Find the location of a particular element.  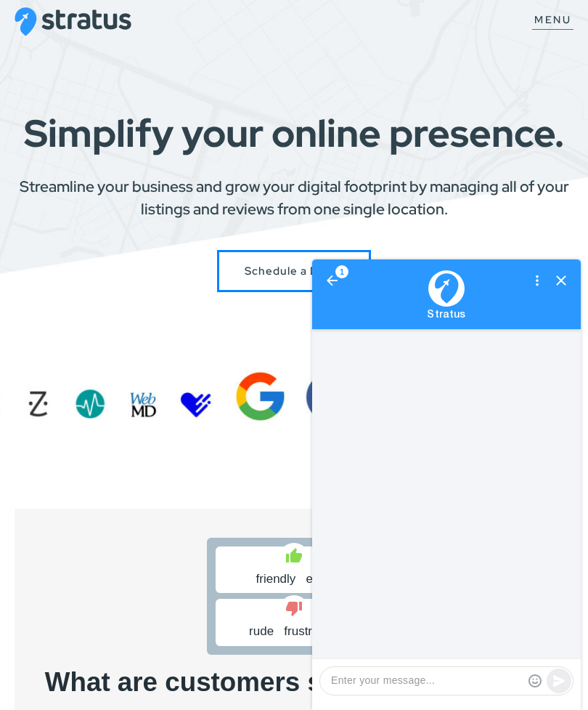

button: Show Menu is located at coordinates (553, 22).